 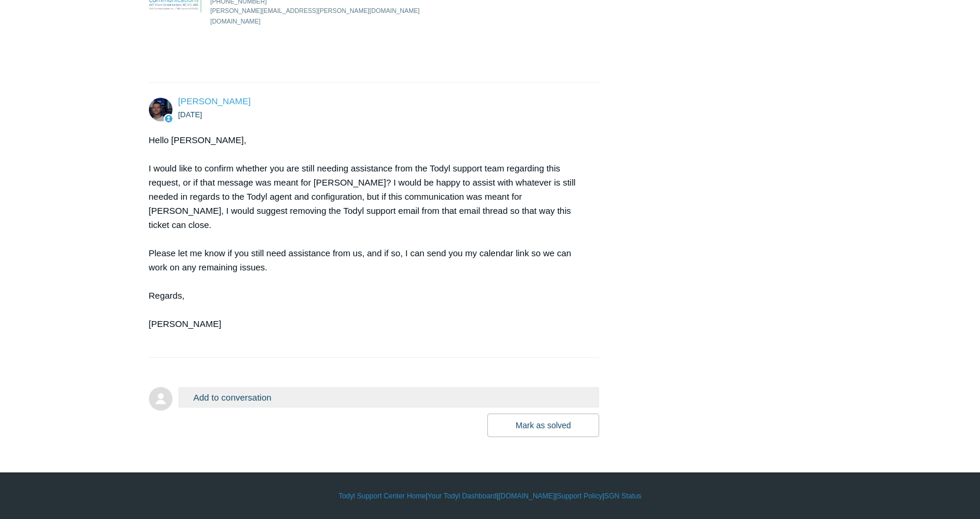 I want to click on a: Your Todyl Dashboard, so click(x=461, y=496).